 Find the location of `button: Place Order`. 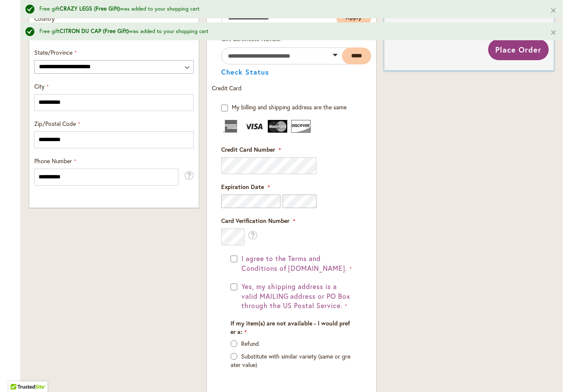

button: Place Order is located at coordinates (518, 50).